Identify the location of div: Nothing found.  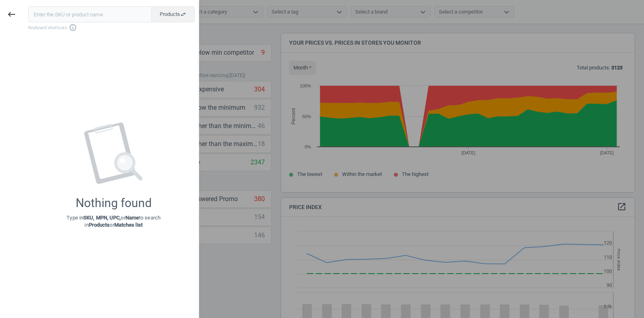
(114, 203).